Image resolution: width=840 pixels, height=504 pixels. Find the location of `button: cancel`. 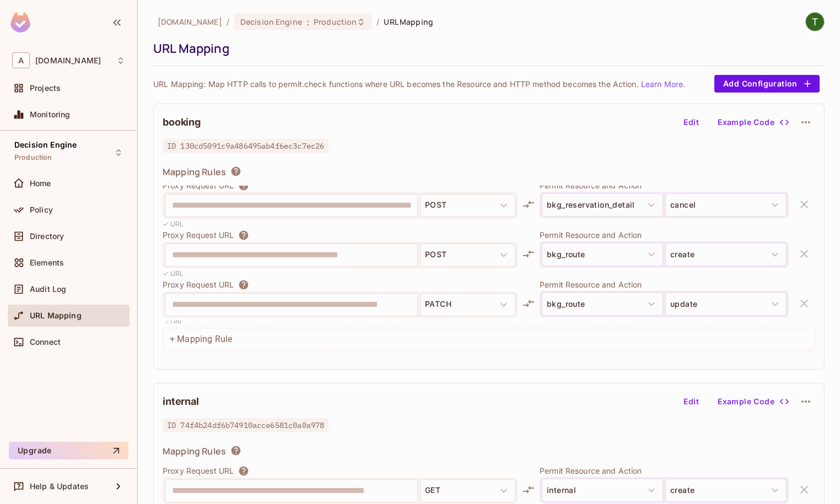

button: cancel is located at coordinates (726, 205).